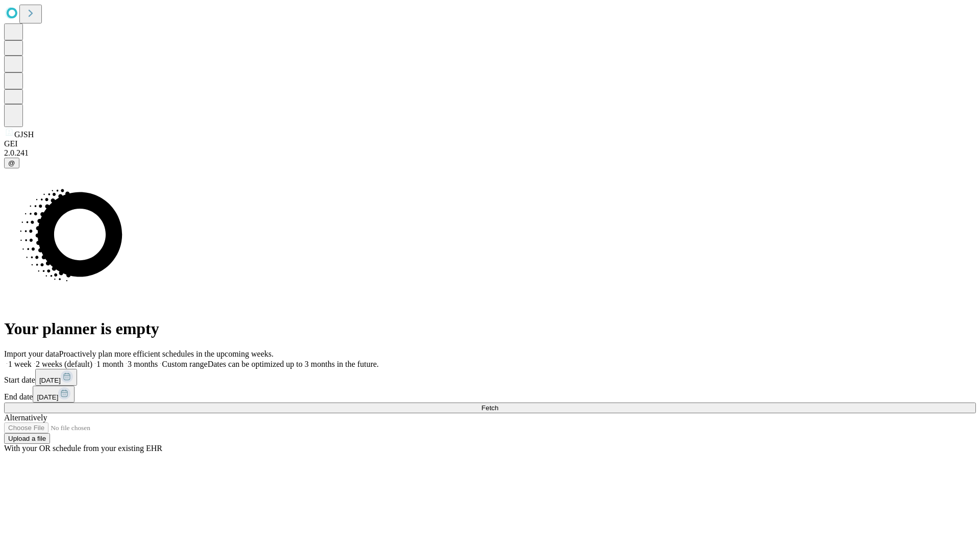  What do you see at coordinates (143, 364) in the screenshot?
I see `span: 3 months` at bounding box center [143, 364].